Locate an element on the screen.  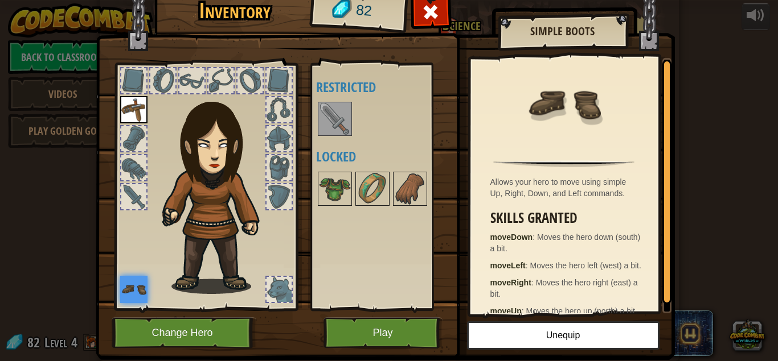
span: Moves the hero left (west) a bit. is located at coordinates (585, 266).